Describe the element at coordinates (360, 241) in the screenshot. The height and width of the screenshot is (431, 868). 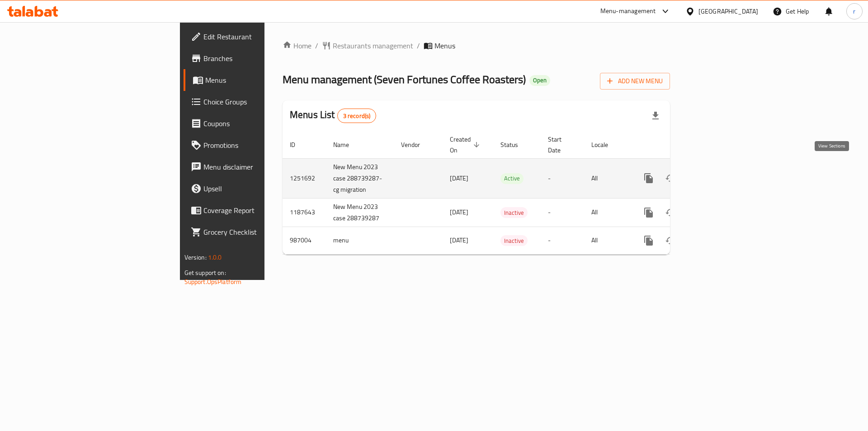
I see `td: menu` at that location.